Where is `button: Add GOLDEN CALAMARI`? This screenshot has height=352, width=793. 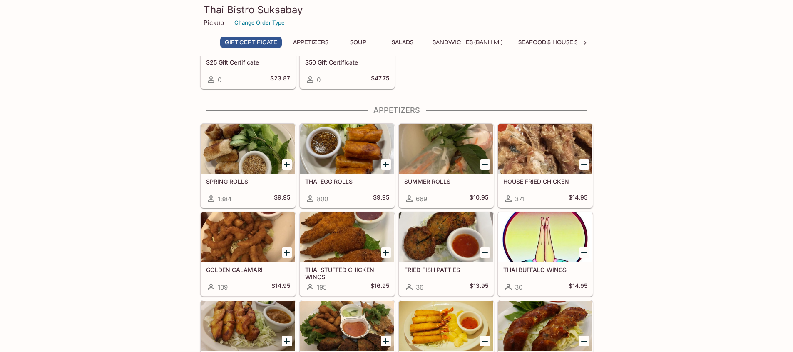 button: Add GOLDEN CALAMARI is located at coordinates (287, 252).